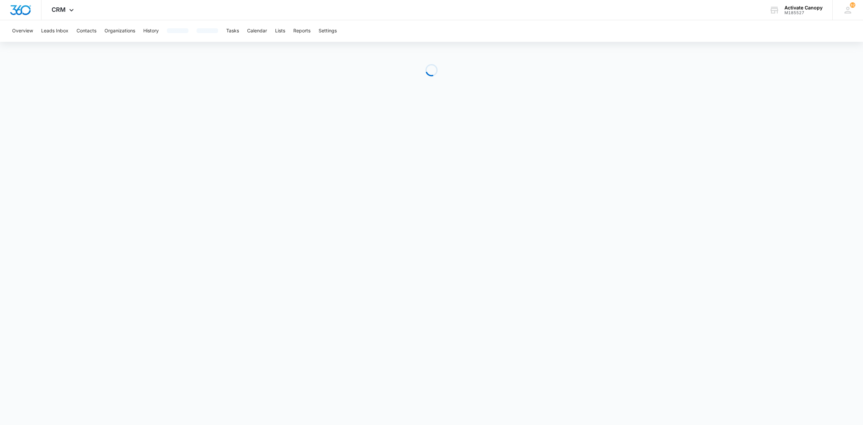  Describe the element at coordinates (852, 5) in the screenshot. I see `div: notifications count` at that location.